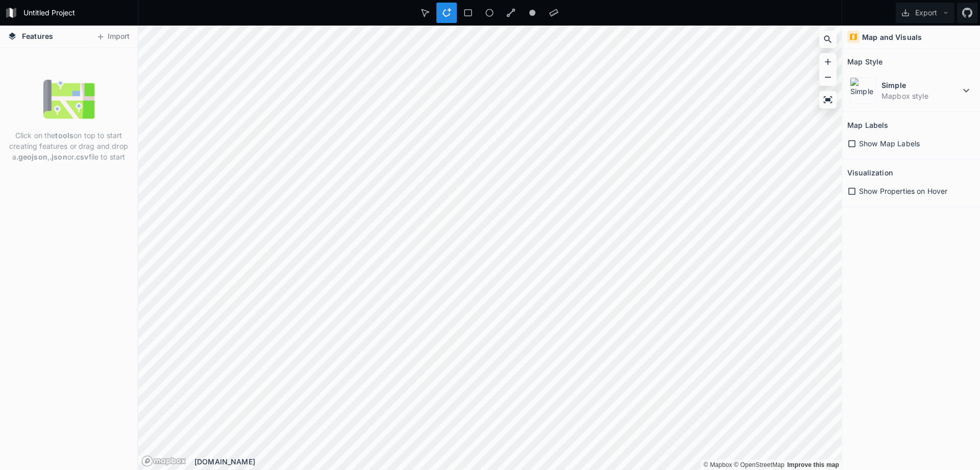  What do you see at coordinates (113, 37) in the screenshot?
I see `button: Import` at bounding box center [113, 37].